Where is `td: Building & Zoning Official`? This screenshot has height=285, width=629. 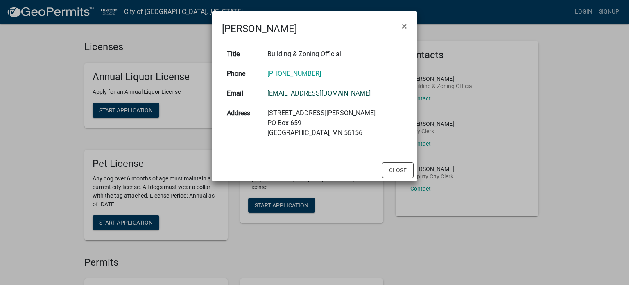
td: Building & Zoning Official is located at coordinates (335, 54).